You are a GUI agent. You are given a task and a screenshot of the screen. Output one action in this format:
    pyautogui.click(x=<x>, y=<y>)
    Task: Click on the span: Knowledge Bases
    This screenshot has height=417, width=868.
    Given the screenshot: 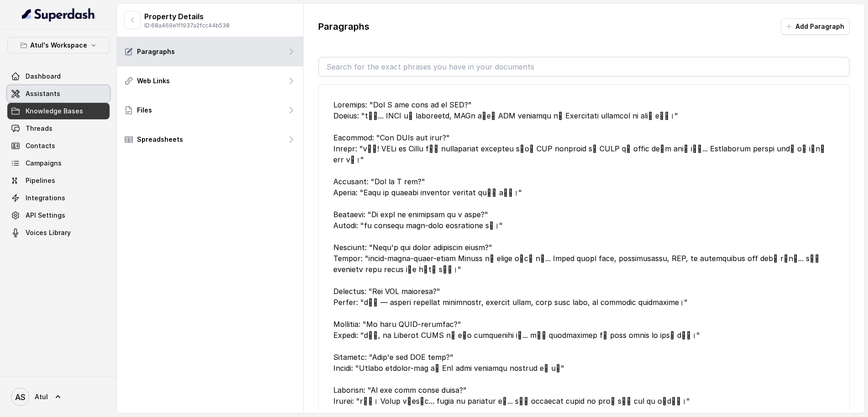 What is the action you would take?
    pyautogui.click(x=55, y=111)
    